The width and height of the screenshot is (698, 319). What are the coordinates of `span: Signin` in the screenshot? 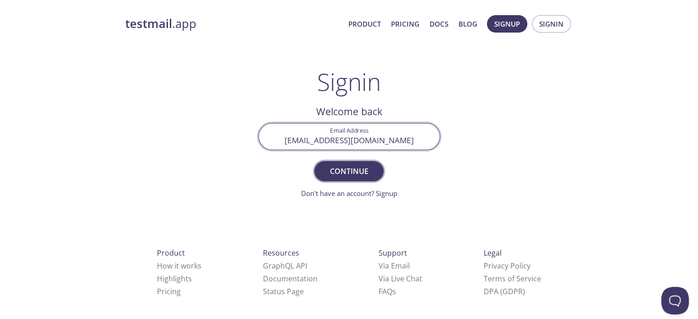 It's located at (551, 24).